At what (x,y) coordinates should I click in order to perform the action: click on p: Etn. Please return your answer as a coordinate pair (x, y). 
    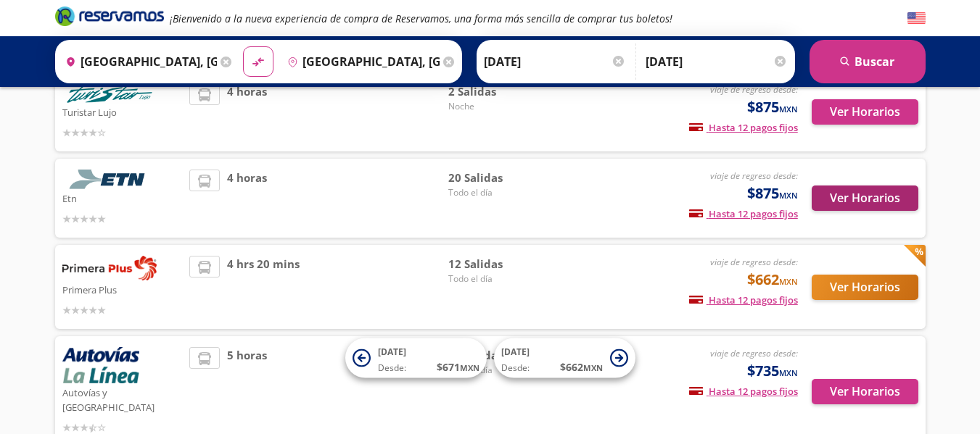
    Looking at the image, I should click on (123, 198).